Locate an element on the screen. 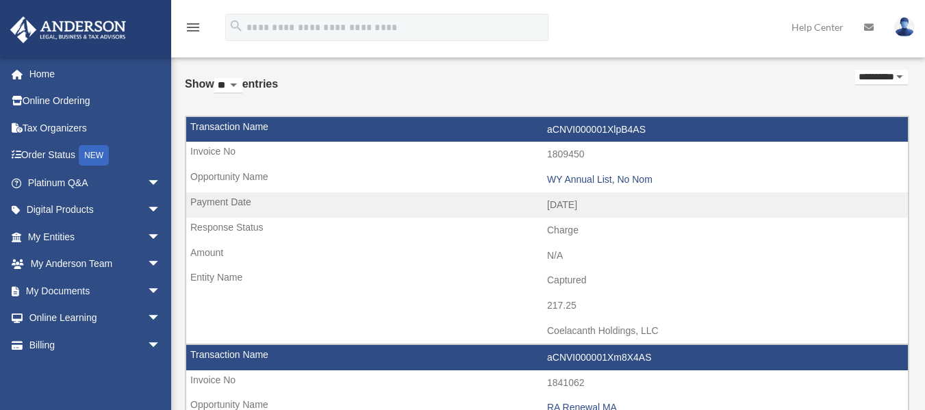  a: Home is located at coordinates (95, 74).